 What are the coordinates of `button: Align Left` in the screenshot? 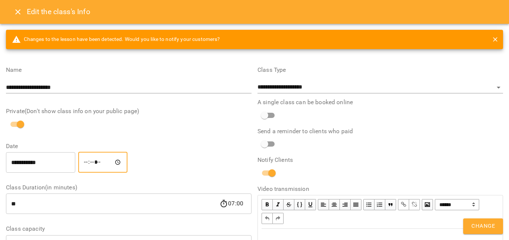 It's located at (323, 205).